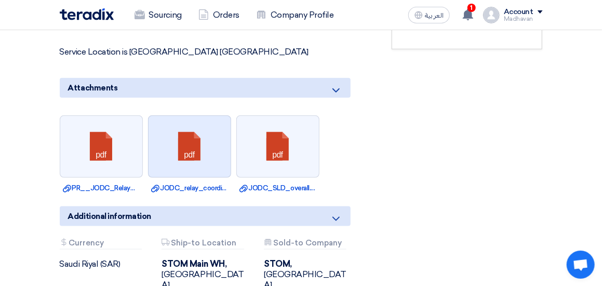  Describe the element at coordinates (278, 188) in the screenshot. I see `a: JODC_SLD_overall.pdf` at that location.